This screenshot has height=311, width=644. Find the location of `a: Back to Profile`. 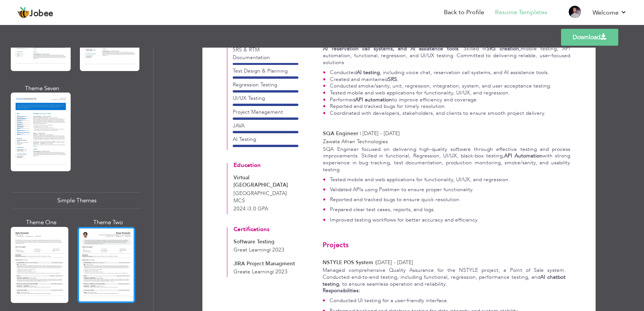

a: Back to Profile is located at coordinates (464, 12).